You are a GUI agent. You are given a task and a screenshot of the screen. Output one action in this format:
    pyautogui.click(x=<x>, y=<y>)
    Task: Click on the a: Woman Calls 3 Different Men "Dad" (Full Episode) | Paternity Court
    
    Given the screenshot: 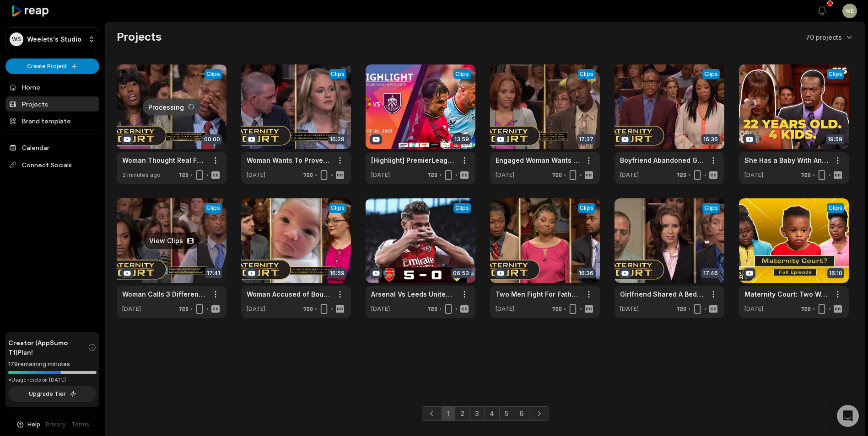 What is the action you would take?
    pyautogui.click(x=164, y=294)
    